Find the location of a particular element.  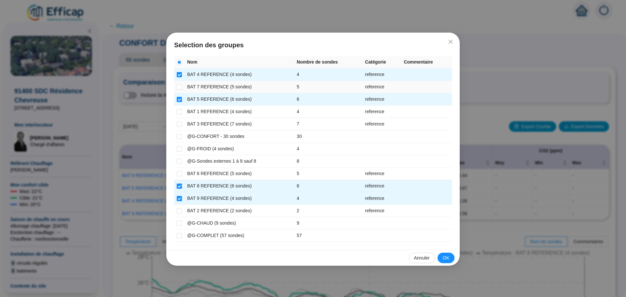

td: 7 is located at coordinates (328, 124).